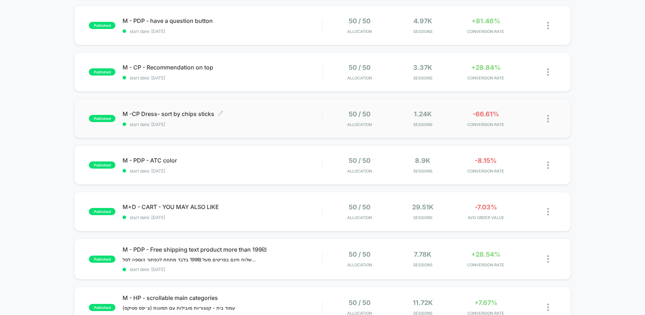 Image resolution: width=645 pixels, height=315 pixels. What do you see at coordinates (486, 21) in the screenshot?
I see `span: +81.46%` at bounding box center [486, 21].